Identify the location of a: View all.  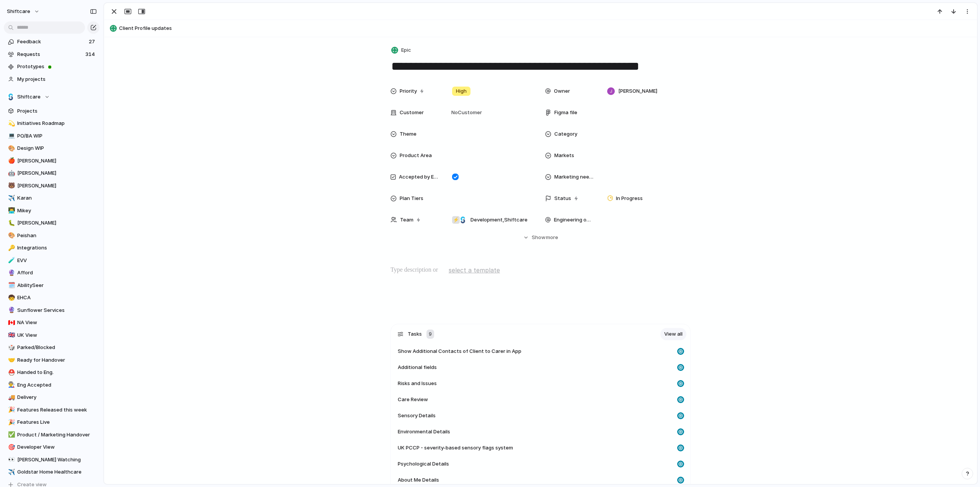
(674, 334).